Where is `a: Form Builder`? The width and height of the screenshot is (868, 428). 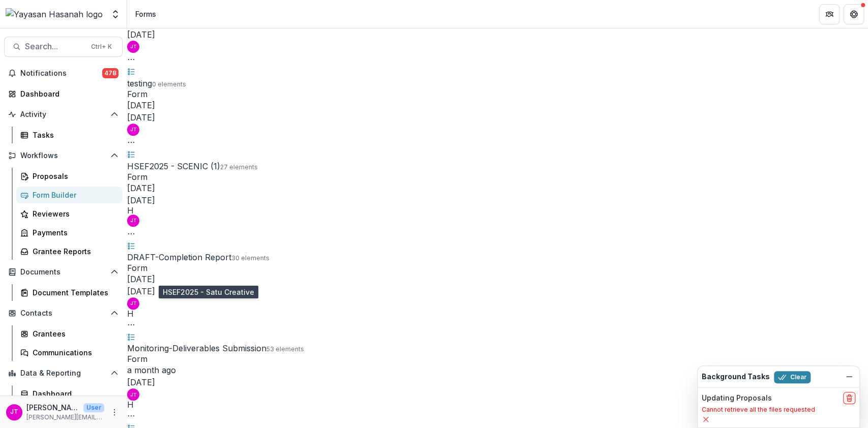 a: Form Builder is located at coordinates (69, 195).